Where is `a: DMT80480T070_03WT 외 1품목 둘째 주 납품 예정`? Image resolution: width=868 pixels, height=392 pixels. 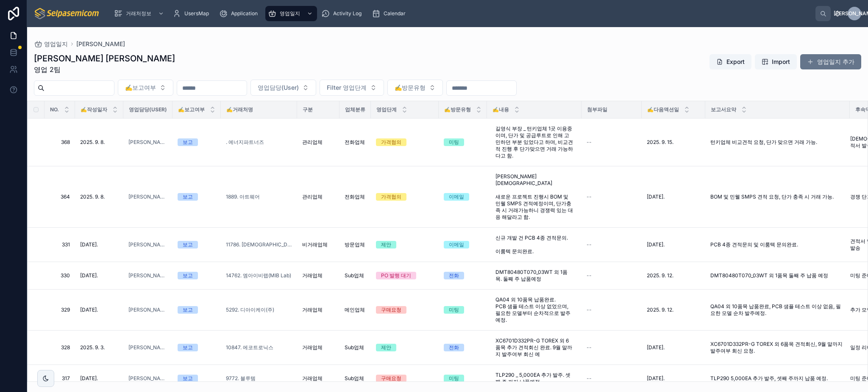
a: DMT80480T070_03WT 외 1품목 둘째 주 납품 예정 is located at coordinates (778, 276).